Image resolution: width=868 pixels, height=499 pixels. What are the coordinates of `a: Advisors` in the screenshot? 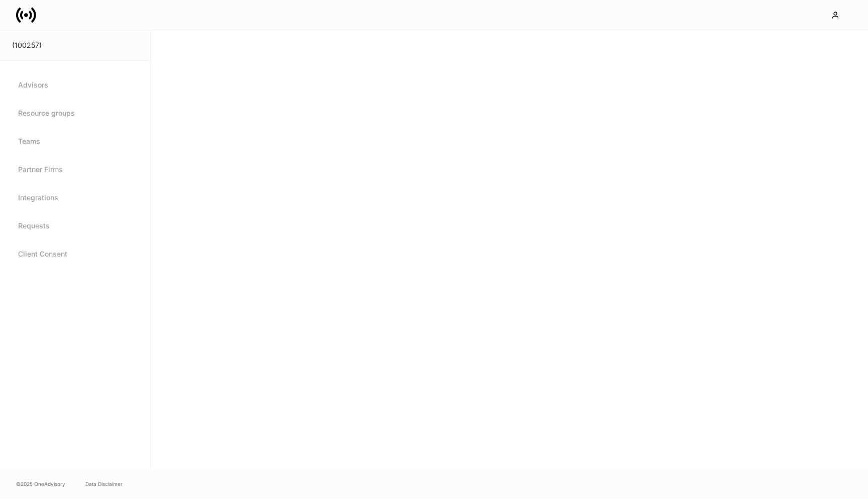 It's located at (74, 85).